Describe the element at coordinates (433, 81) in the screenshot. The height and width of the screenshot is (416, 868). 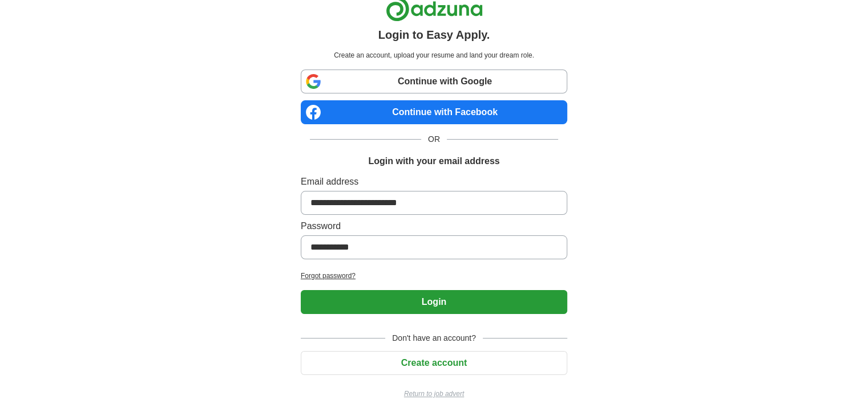
I see `a: Continue with Google` at that location.